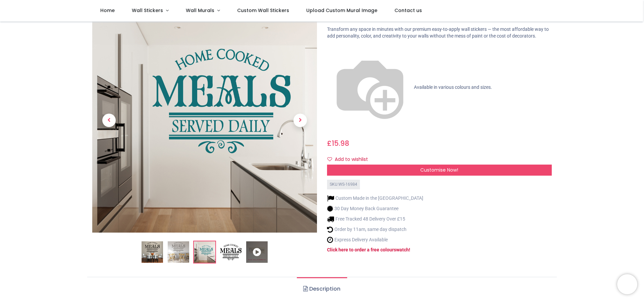 This screenshot has width=644, height=301. Describe the element at coordinates (401, 250) in the screenshot. I see `strong: swatch` at that location.